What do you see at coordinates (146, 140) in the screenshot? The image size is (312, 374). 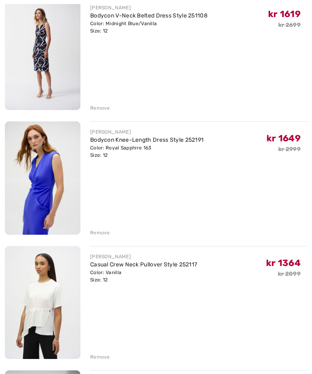 I see `a: Bodycon Knee-Length Dress Style 252191` at bounding box center [146, 140].